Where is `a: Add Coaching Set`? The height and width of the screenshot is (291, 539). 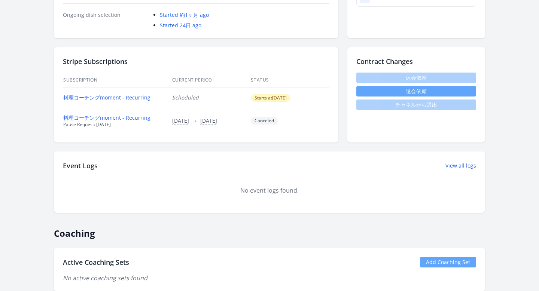
a: Add Coaching Set is located at coordinates (448, 262).